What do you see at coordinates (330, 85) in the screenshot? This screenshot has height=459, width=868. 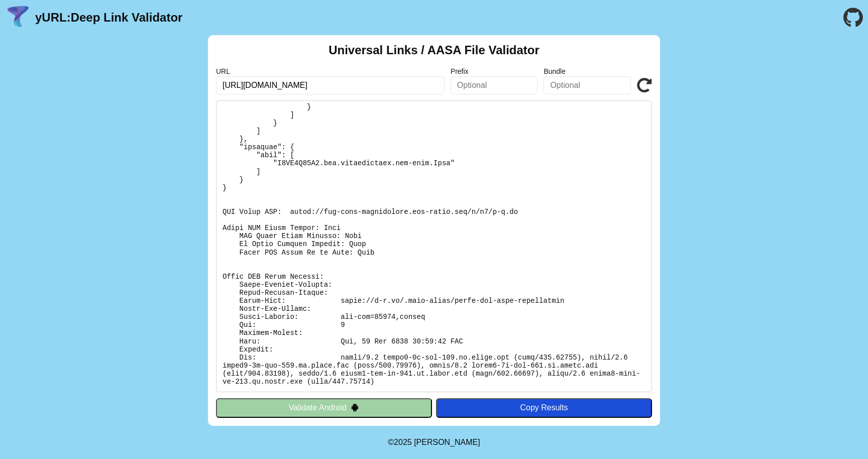 I see `input: Required` at bounding box center [330, 85].